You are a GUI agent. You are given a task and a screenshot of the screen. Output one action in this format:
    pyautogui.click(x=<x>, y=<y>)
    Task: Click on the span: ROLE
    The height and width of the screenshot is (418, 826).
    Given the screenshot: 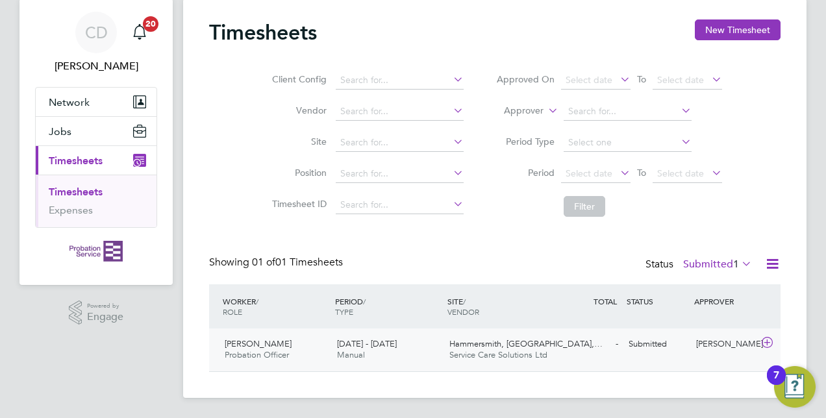 What is the action you would take?
    pyautogui.click(x=232, y=312)
    